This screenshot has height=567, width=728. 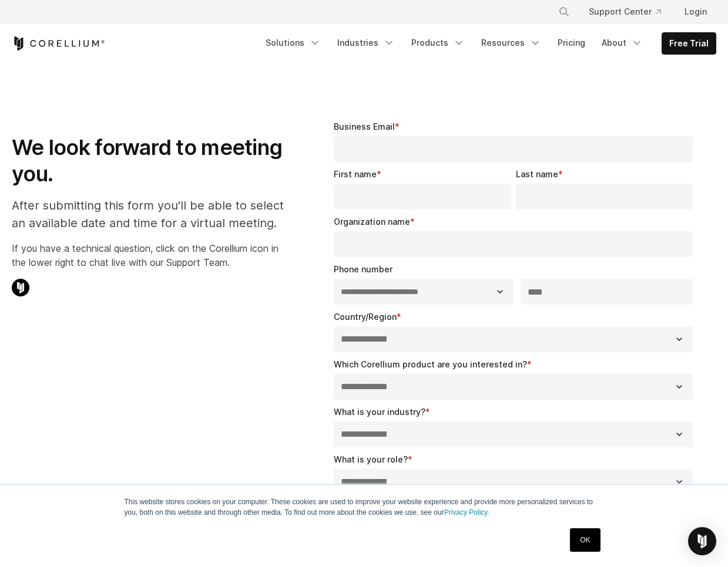 I want to click on p: If you have a technical question, click on the Corellium icon in the lower right to chat live wit..., so click(x=152, y=255).